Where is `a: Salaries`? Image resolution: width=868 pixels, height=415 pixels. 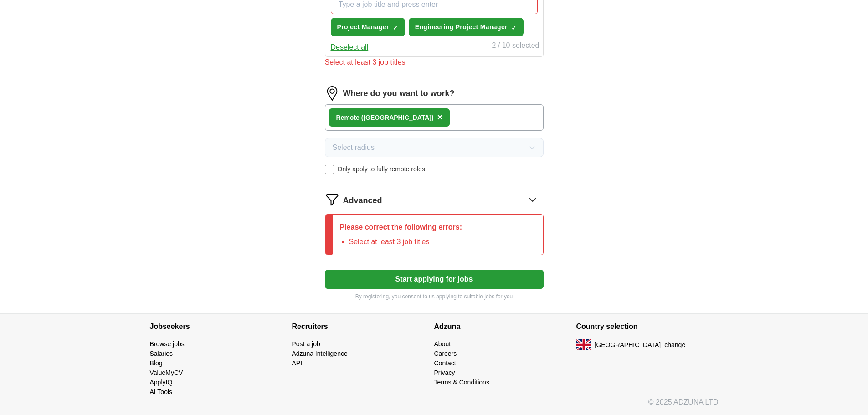 a: Salaries is located at coordinates (162, 354).